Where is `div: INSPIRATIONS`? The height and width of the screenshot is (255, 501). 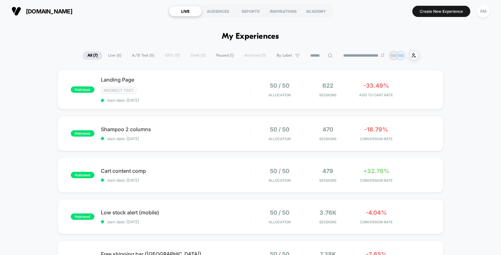
div: INSPIRATIONS is located at coordinates (283, 11).